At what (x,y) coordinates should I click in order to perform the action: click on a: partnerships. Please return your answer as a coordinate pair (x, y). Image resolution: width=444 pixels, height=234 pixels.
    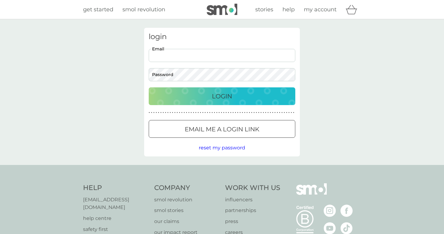
    Looking at the image, I should click on (252, 210).